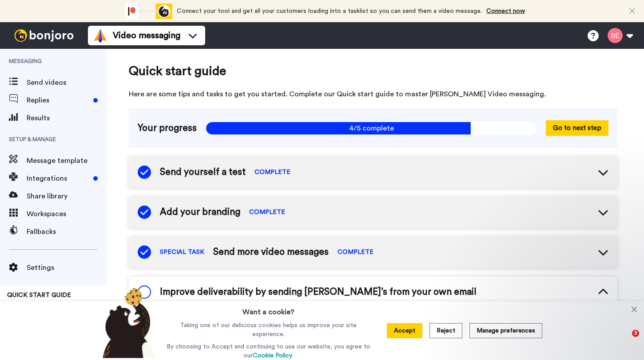 This screenshot has width=644, height=360. What do you see at coordinates (39, 295) in the screenshot?
I see `span: QUICK START GUIDE` at bounding box center [39, 295].